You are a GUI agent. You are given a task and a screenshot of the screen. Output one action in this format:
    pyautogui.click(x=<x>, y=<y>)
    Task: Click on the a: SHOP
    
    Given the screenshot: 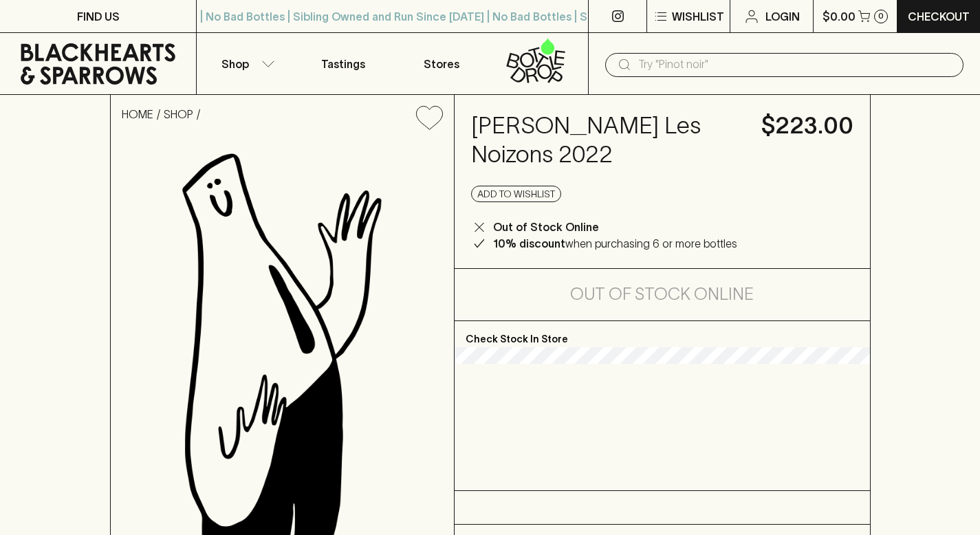 What is the action you would take?
    pyautogui.click(x=178, y=114)
    